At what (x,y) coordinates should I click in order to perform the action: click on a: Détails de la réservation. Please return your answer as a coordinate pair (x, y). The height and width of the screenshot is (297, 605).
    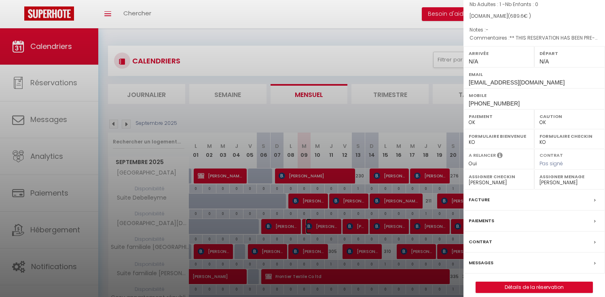
    Looking at the image, I should click on (535, 288).